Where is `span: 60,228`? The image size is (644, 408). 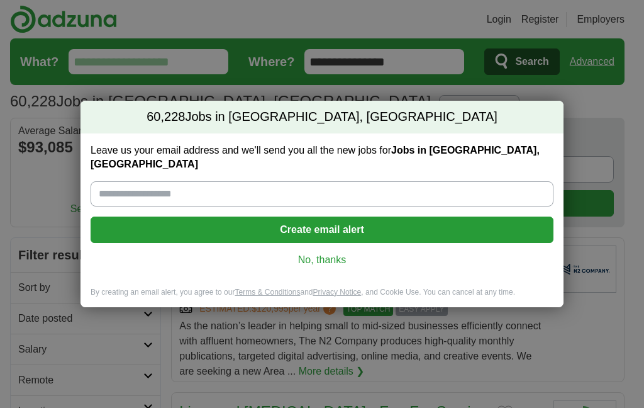 span: 60,228 is located at coordinates (165, 117).